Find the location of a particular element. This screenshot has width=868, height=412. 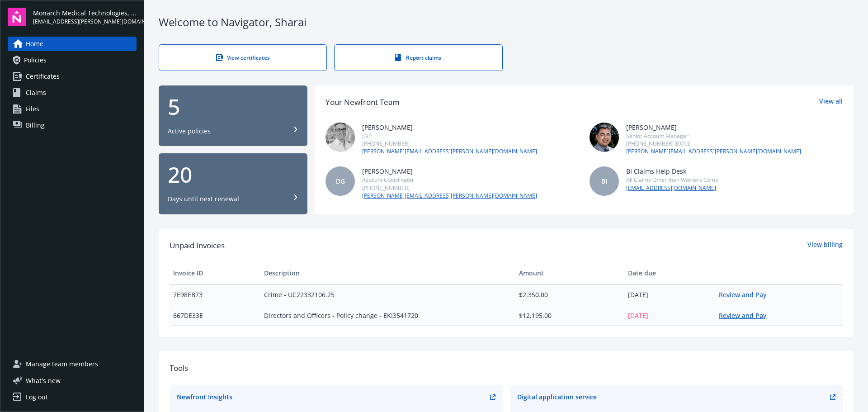

div: BI Claims Help Desk is located at coordinates (673, 171).